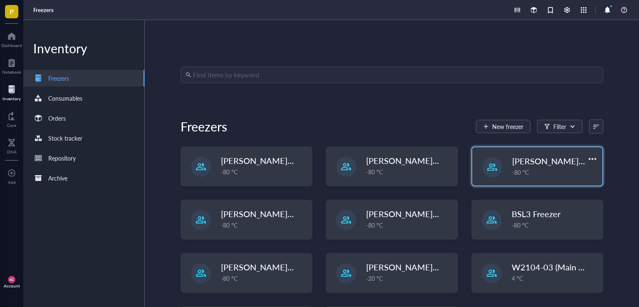  What do you see at coordinates (12, 279) in the screenshot?
I see `span: AC` at bounding box center [12, 279].